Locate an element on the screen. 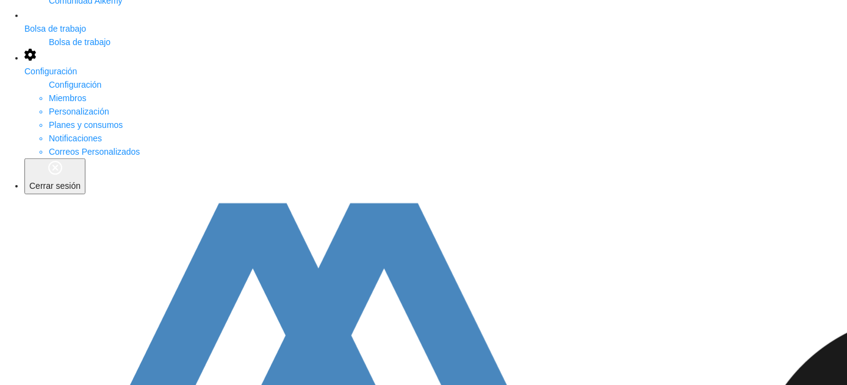  a: Planes y consumos is located at coordinates (85, 125).